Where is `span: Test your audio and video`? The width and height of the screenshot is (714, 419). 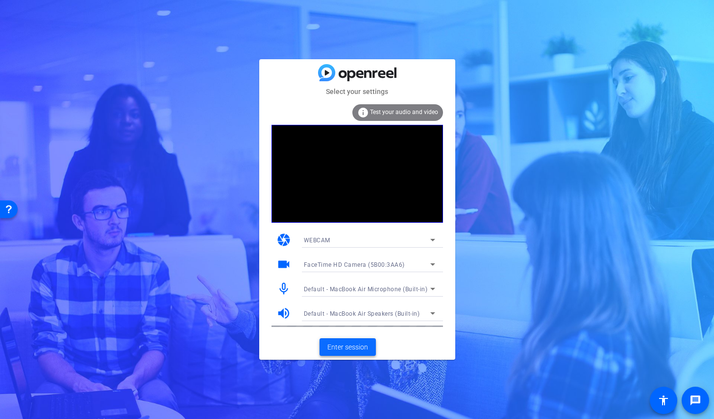 span: Test your audio and video is located at coordinates (404, 112).